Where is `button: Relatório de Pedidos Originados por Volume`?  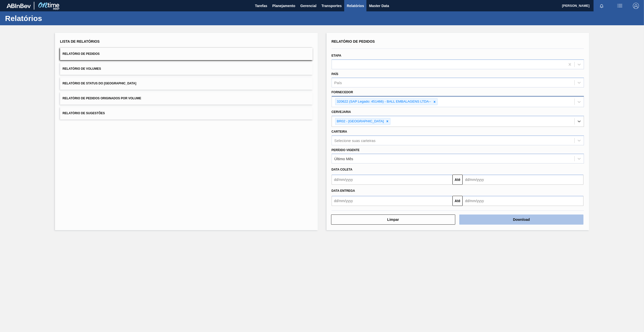
button: Relatório de Pedidos Originados por Volume is located at coordinates (186, 98).